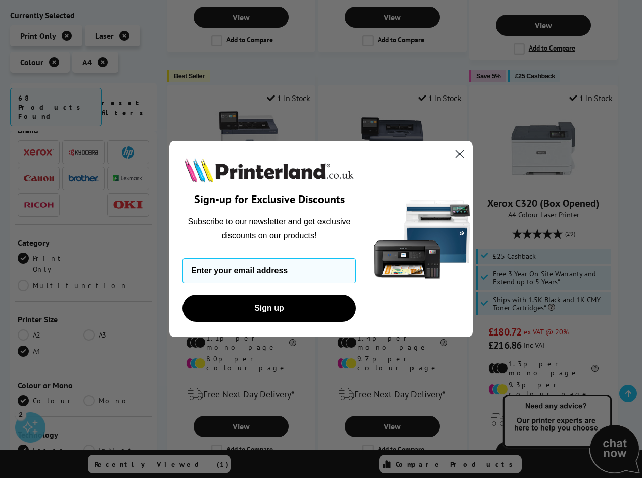  I want to click on button: Close dialog, so click(459, 154).